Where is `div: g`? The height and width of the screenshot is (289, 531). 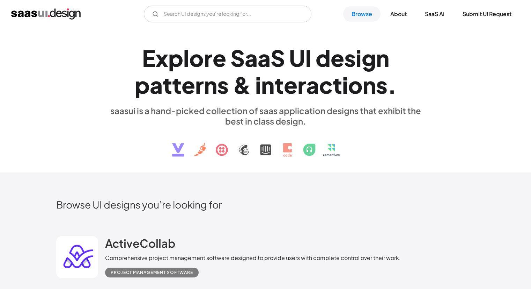
div: g is located at coordinates (369, 58).